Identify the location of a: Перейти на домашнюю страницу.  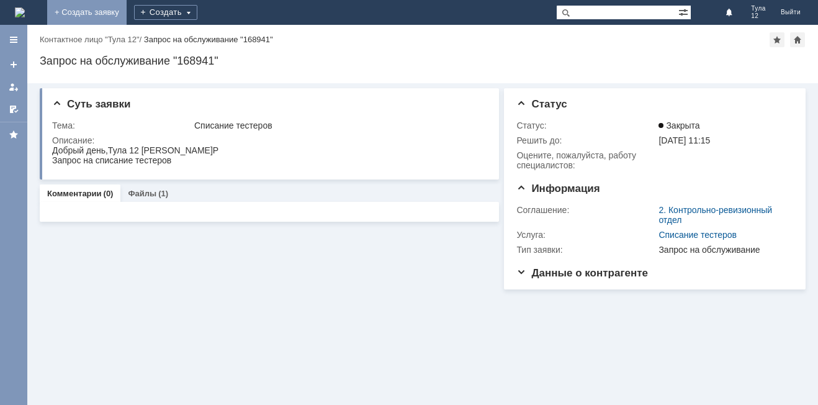
(20, 12).